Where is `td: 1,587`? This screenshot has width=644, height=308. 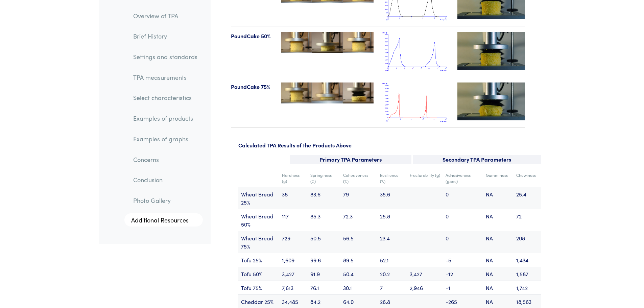 td: 1,587 is located at coordinates (527, 274).